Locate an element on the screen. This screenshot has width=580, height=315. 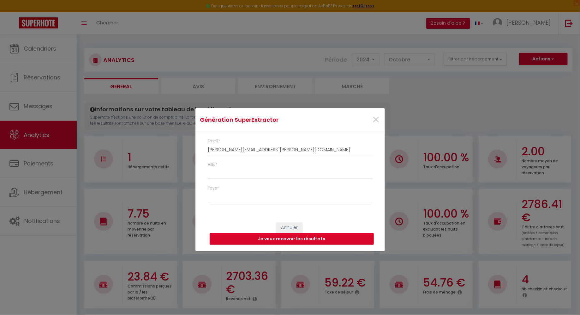
label: Pays is located at coordinates (214, 188).